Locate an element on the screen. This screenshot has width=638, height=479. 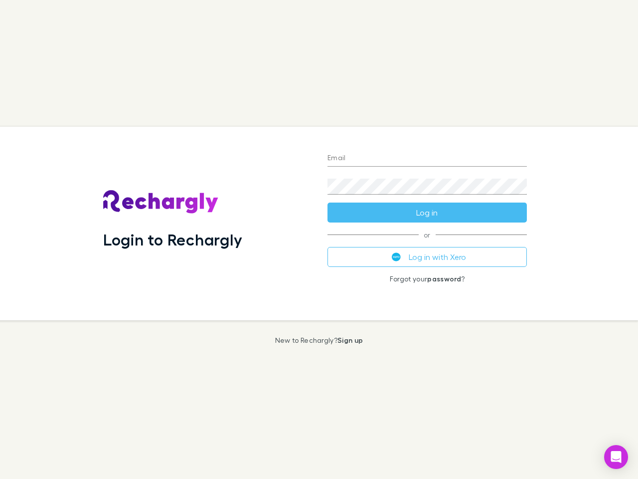
img: Xero's logo is located at coordinates (397, 257).